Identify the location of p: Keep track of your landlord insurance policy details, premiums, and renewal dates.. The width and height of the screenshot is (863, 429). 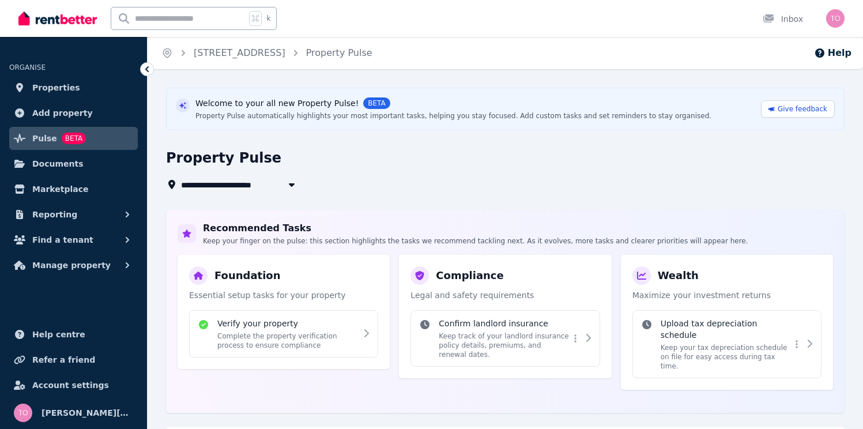
(504, 345).